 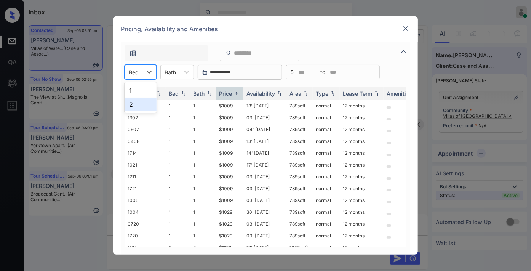 What do you see at coordinates (299, 247) in the screenshot?
I see `td: 1050 sqft` at bounding box center [299, 247].